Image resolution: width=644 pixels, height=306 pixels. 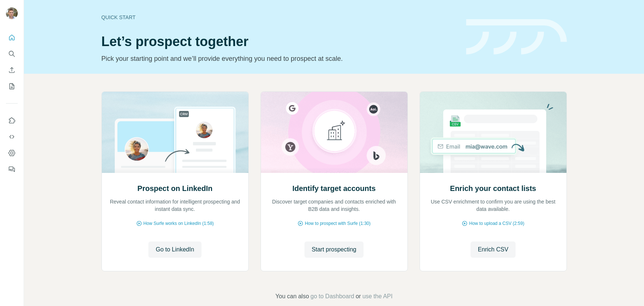 What do you see at coordinates (175, 133) in the screenshot?
I see `img: Prospect on LinkedIn` at bounding box center [175, 133].